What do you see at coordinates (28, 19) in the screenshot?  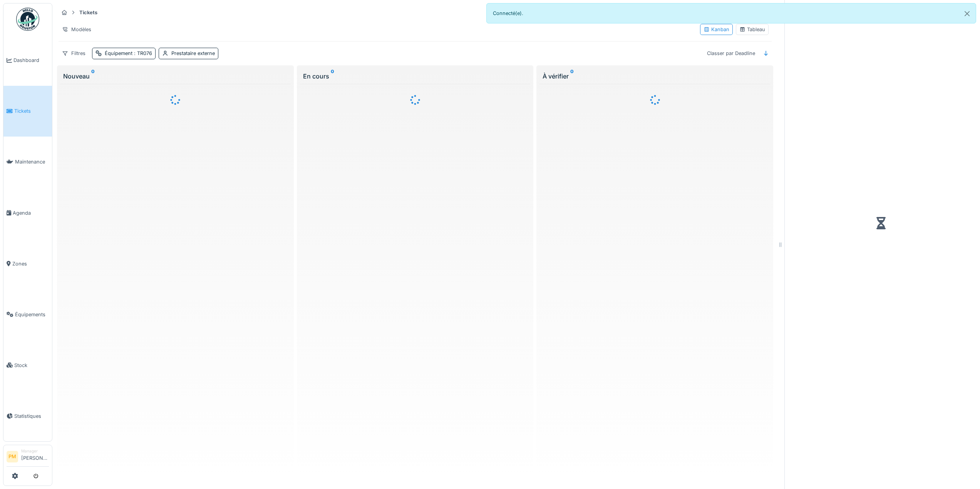 I see `img: Badge_color-CXgf-gQk.svg` at bounding box center [28, 19].